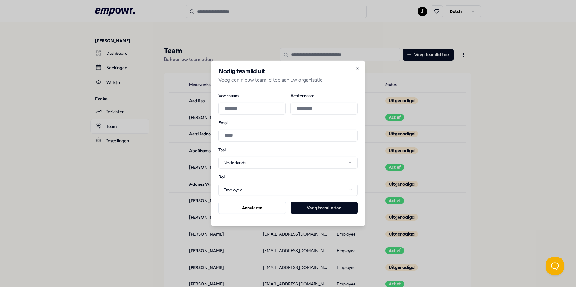  What do you see at coordinates (288, 80) in the screenshot?
I see `p: Voeg een nieuw teamlid toe aan uw organisatie` at bounding box center [288, 80].